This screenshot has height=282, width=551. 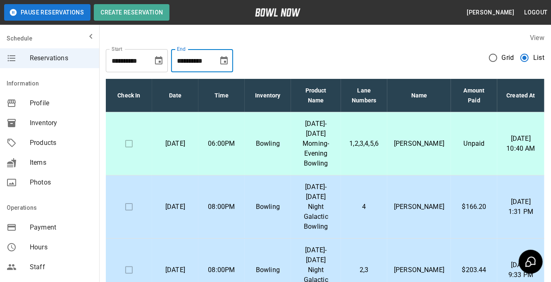 What do you see at coordinates (61, 228) in the screenshot?
I see `span: Payment` at bounding box center [61, 228].